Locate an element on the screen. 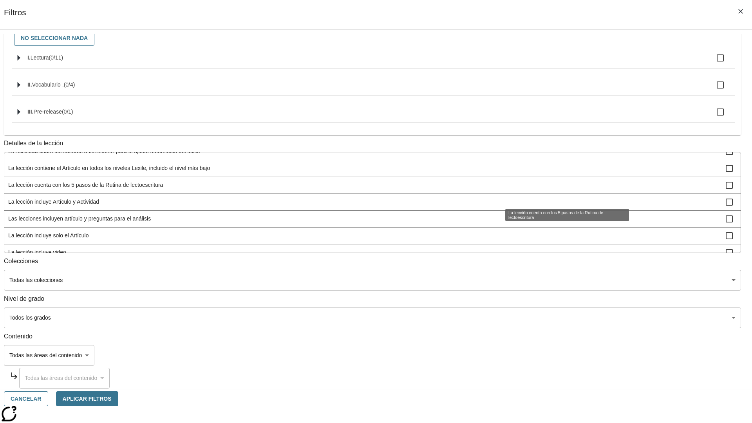  button: Aplicar Filtros is located at coordinates (87, 399).